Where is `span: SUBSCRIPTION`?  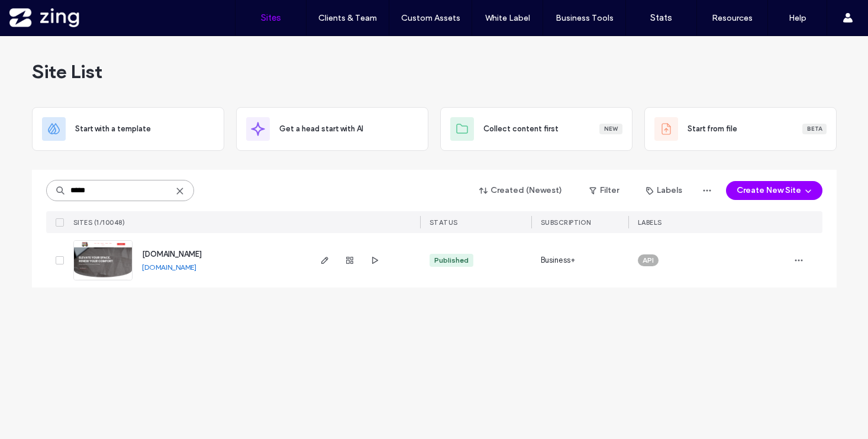 span: SUBSCRIPTION is located at coordinates (566, 222).